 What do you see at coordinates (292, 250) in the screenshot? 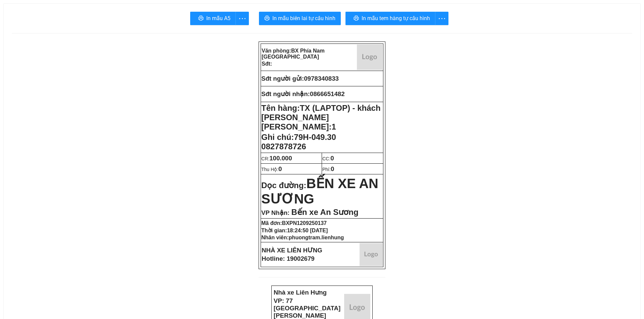
I see `strong: NHÀ XE LIÊN HƯNG` at bounding box center [292, 250].